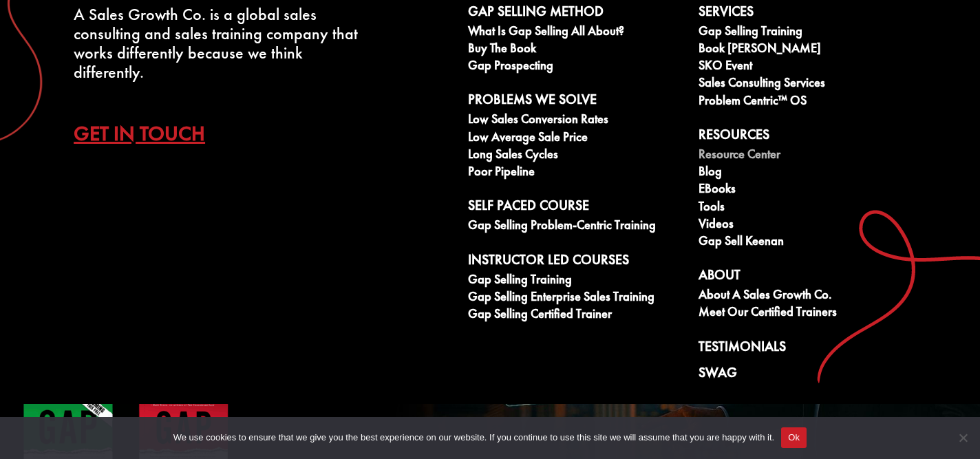  Describe the element at coordinates (806, 173) in the screenshot. I see `a: Blog` at that location.